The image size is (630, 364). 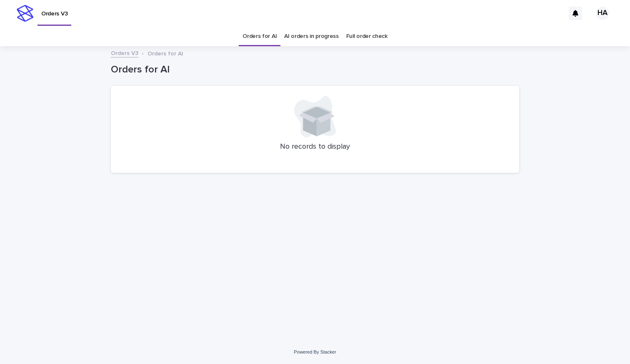 I want to click on a: AI orders in progress, so click(x=311, y=36).